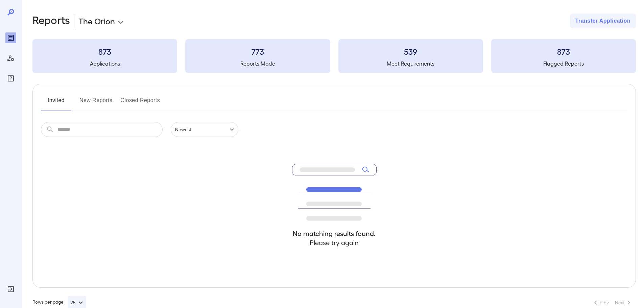  Describe the element at coordinates (411, 64) in the screenshot. I see `h5: Meet Requirements` at that location.